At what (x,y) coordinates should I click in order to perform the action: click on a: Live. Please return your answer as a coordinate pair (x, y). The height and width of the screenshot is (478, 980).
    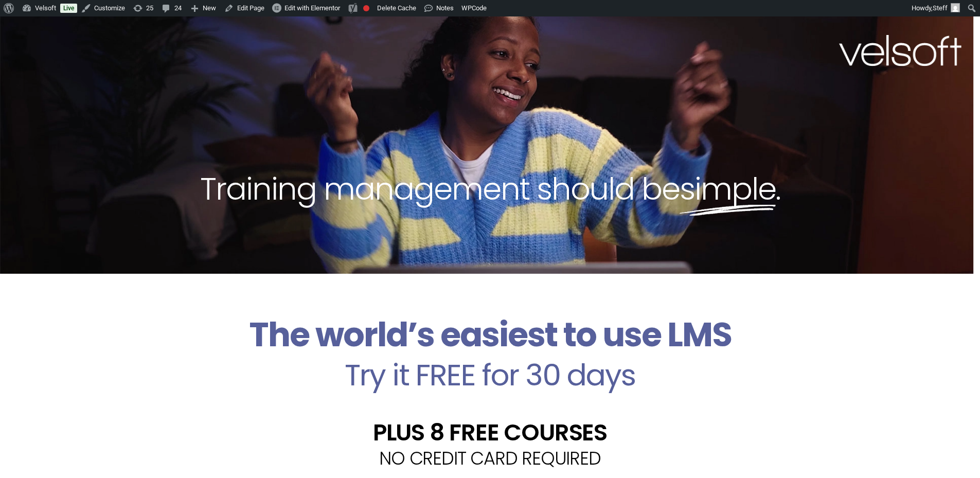
    Looking at the image, I should click on (68, 8).